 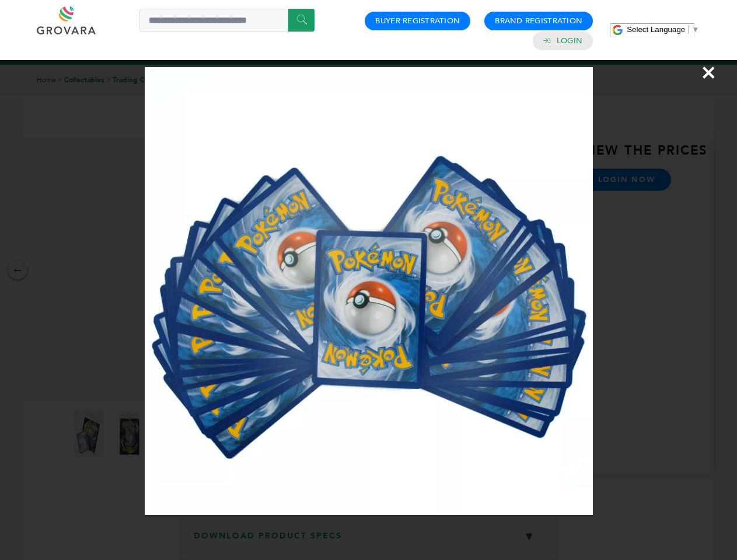 What do you see at coordinates (569, 41) in the screenshot?
I see `a: Login` at bounding box center [569, 41].